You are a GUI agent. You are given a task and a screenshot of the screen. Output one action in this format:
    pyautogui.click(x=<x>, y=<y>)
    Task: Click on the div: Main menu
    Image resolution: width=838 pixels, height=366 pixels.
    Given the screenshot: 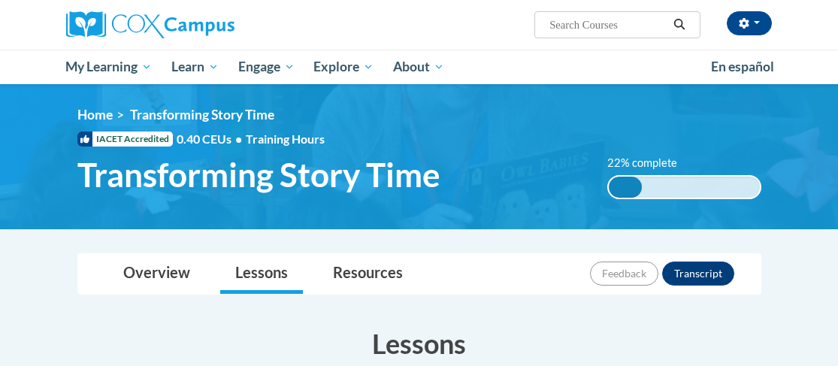 What is the action you would take?
    pyautogui.click(x=420, y=67)
    